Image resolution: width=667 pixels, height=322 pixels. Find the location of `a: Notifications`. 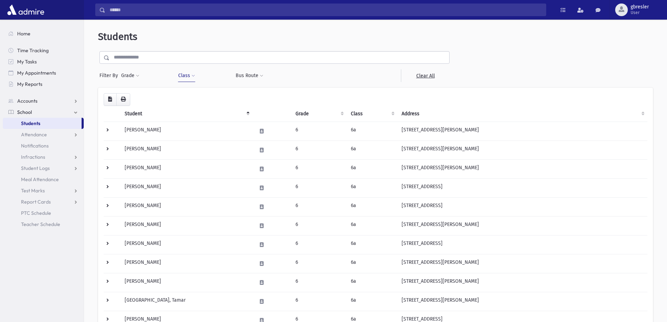

a: Notifications is located at coordinates (43, 146).